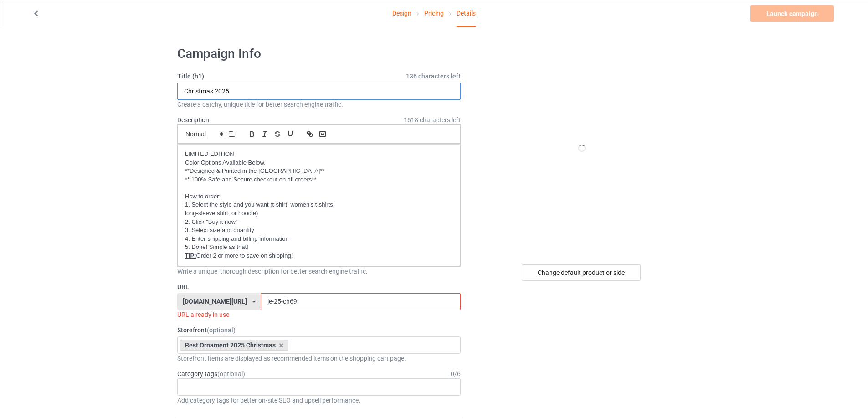 Image resolution: width=868 pixels, height=419 pixels. Describe the element at coordinates (319, 154) in the screenshot. I see `p: LIMITED EDITION` at that location.